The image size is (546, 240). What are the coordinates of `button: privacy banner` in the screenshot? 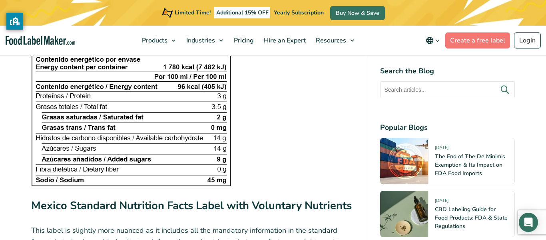 It's located at (15, 21).